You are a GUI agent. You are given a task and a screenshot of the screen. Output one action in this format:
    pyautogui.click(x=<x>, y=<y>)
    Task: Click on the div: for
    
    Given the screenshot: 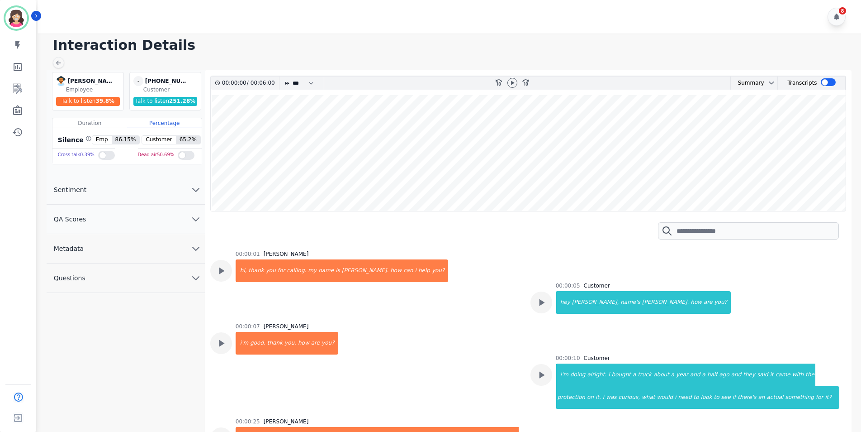 What is the action you would take?
    pyautogui.click(x=281, y=271)
    